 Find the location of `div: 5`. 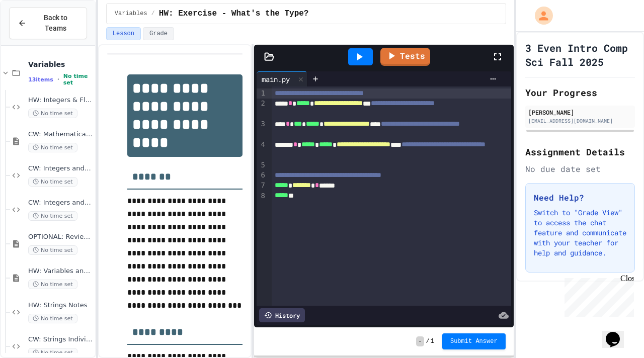

div: 5 is located at coordinates (262, 165).